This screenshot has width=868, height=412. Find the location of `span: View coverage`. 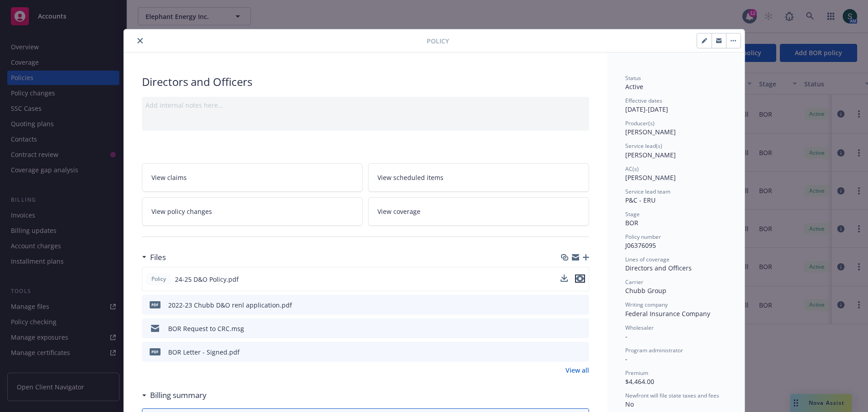

span: View coverage is located at coordinates (399, 211).